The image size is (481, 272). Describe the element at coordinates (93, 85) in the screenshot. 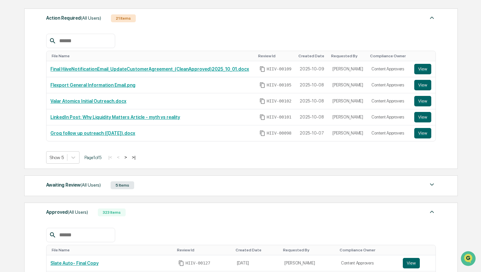

I see `a: Flexport General Information Email.png` at that location.